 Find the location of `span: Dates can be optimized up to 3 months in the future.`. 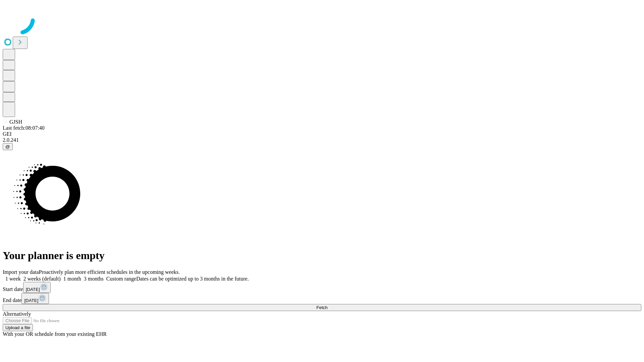

span: Dates can be optimized up to 3 months in the future. is located at coordinates (192, 279).